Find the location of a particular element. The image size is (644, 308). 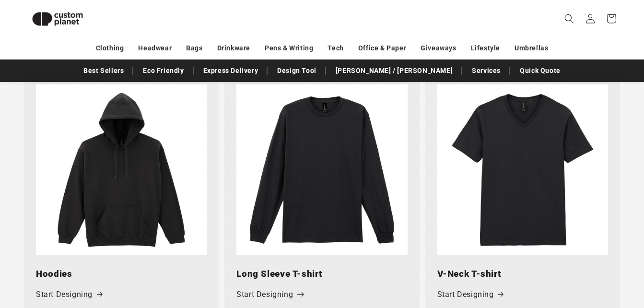

a: Express Delivery is located at coordinates (231, 70).